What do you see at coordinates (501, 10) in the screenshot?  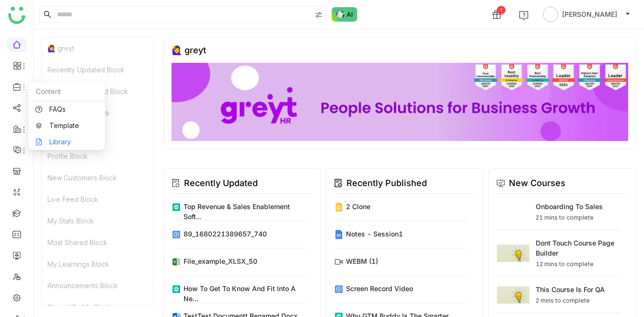 I see `div: 1` at bounding box center [501, 10].